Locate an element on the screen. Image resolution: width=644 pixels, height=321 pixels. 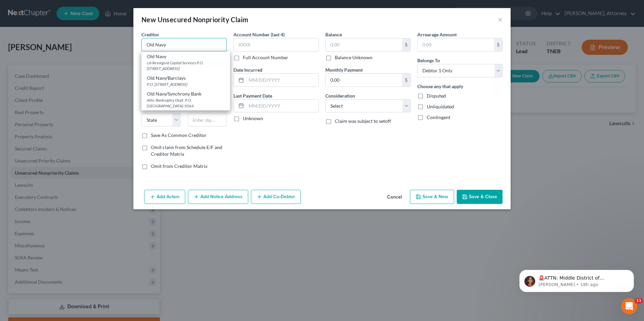
button: Cancel is located at coordinates (394, 197).